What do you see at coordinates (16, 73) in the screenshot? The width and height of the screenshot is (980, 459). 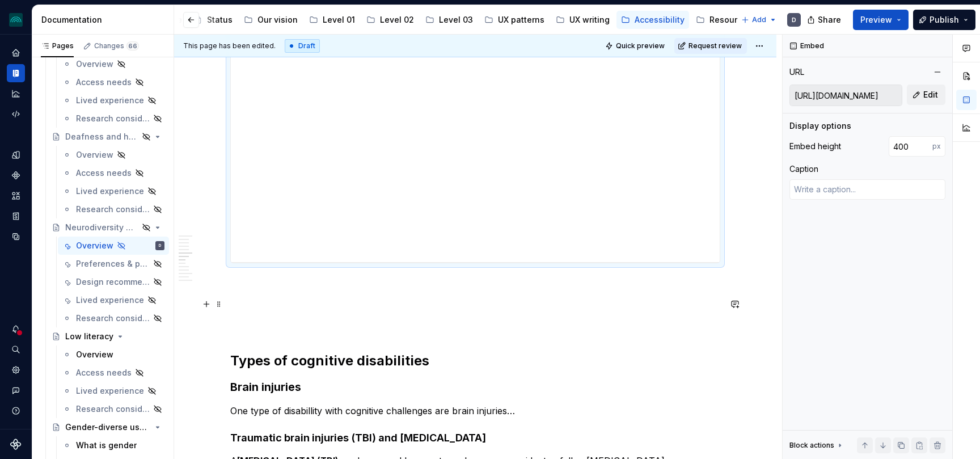 I see `a: Documentation` at bounding box center [16, 73].